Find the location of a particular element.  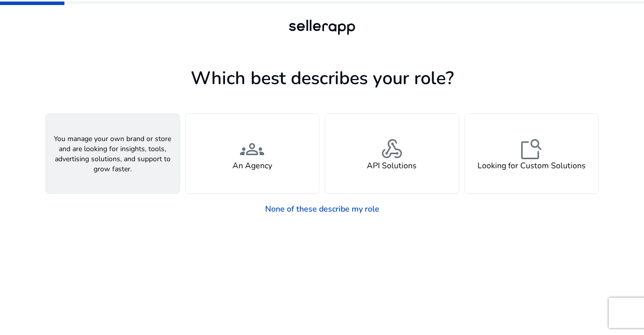

a: None of these describe my role is located at coordinates (322, 209).